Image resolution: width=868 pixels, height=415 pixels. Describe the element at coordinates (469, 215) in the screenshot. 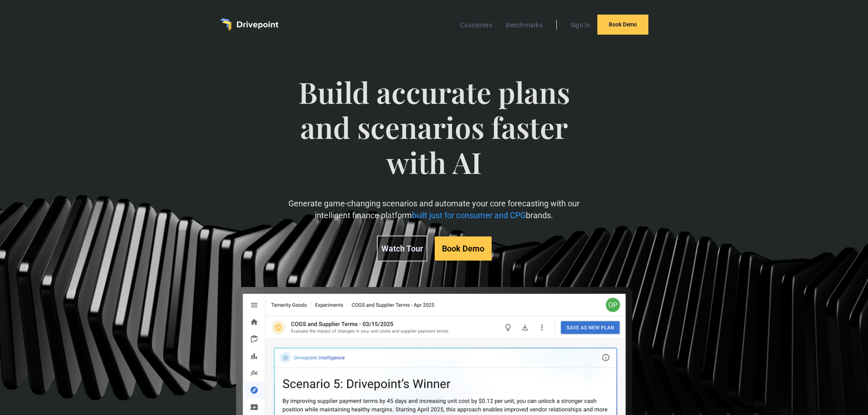

I see `span: built just for consumer and CPG` at that location.